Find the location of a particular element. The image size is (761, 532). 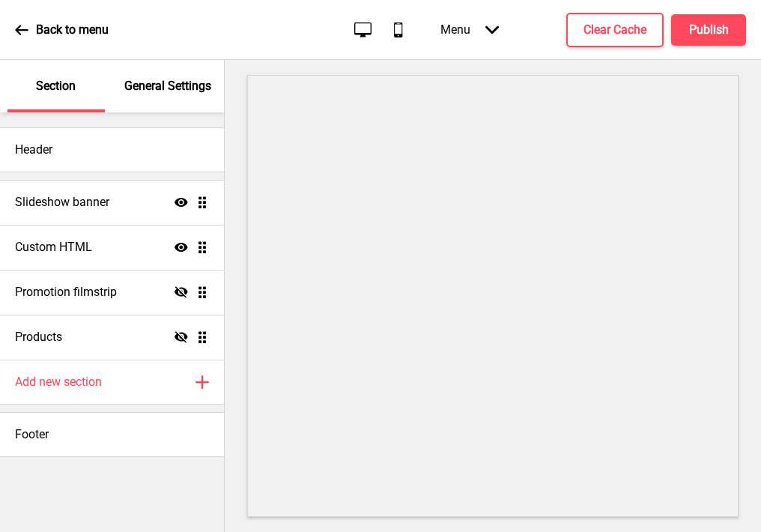

h4: Custom HTML is located at coordinates (53, 247).